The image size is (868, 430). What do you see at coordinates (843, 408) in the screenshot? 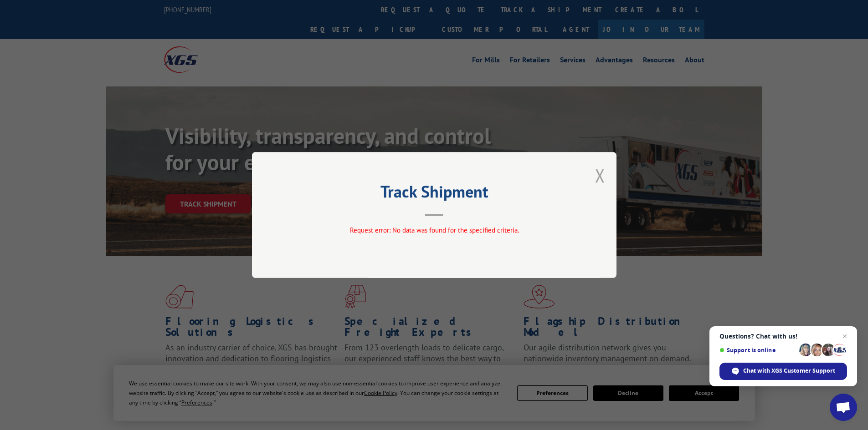
I see `div: Open chat` at bounding box center [843, 408].